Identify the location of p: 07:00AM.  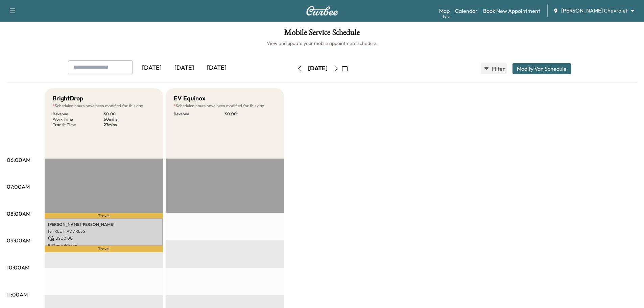
(18, 186).